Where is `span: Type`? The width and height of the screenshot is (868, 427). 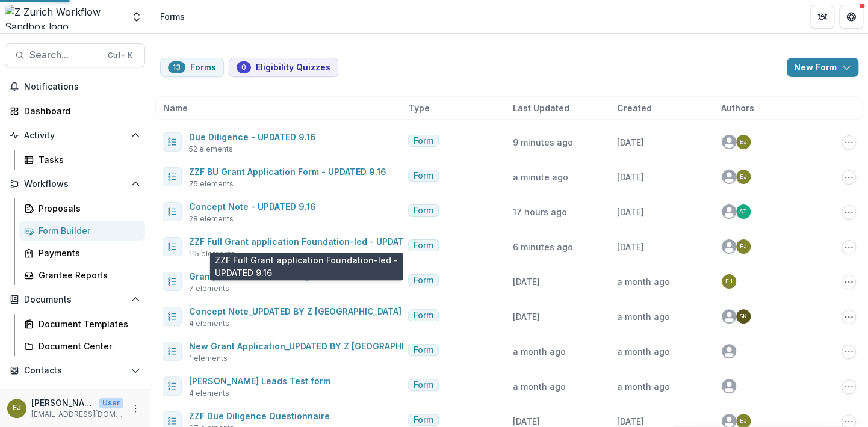
span: Type is located at coordinates (419, 108).